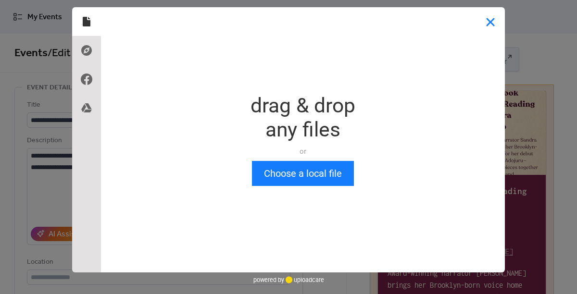 This screenshot has width=577, height=294. Describe the element at coordinates (87, 79) in the screenshot. I see `div: Facebook` at that location.